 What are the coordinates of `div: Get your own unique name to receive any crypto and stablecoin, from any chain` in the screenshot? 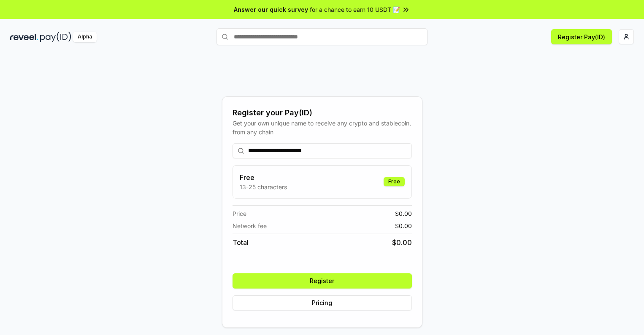 It's located at (322, 127).